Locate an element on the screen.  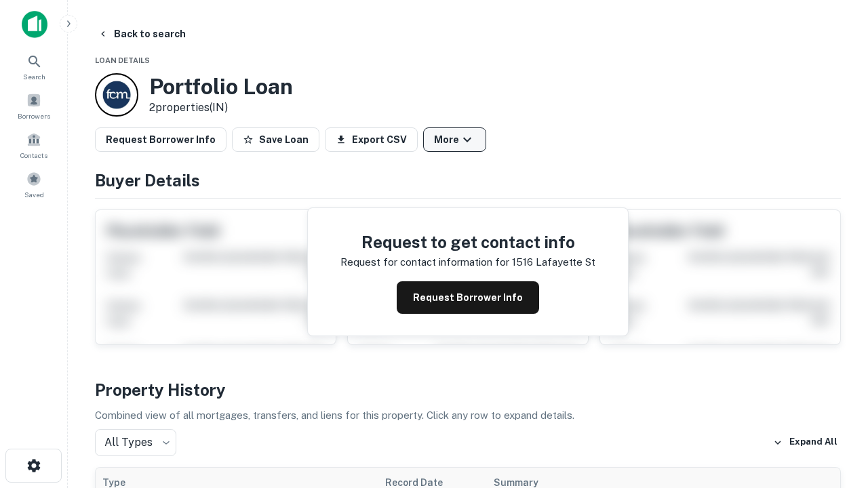
a: Borrowers is located at coordinates (34, 105).